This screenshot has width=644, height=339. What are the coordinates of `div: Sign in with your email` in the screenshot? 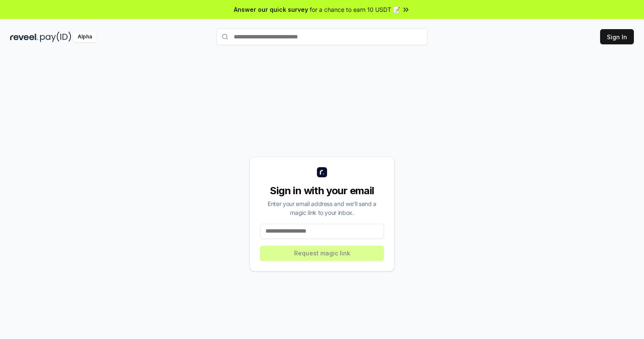 It's located at (322, 191).